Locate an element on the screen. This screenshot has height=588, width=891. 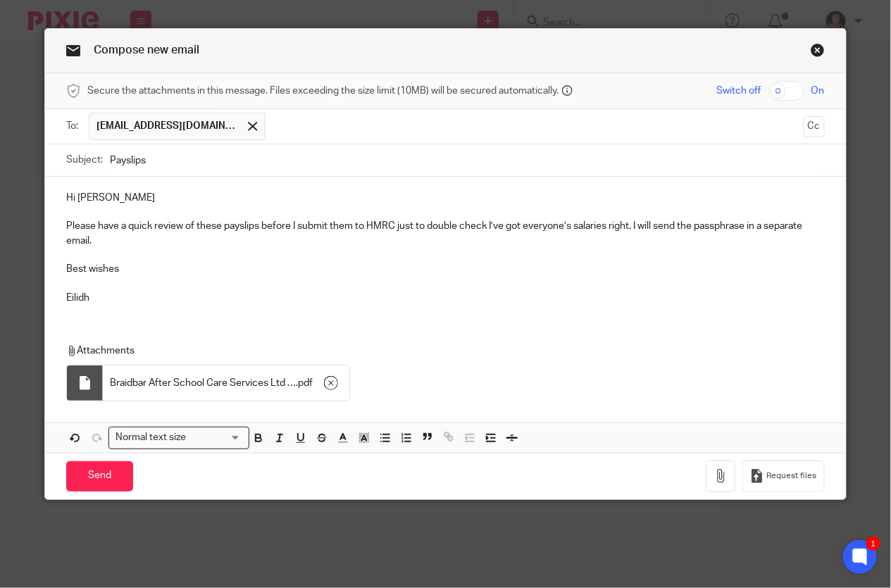
span: Secure the attachments in this message. Files exceeding the size limit (10MB) will be secured aut... is located at coordinates (322, 91).